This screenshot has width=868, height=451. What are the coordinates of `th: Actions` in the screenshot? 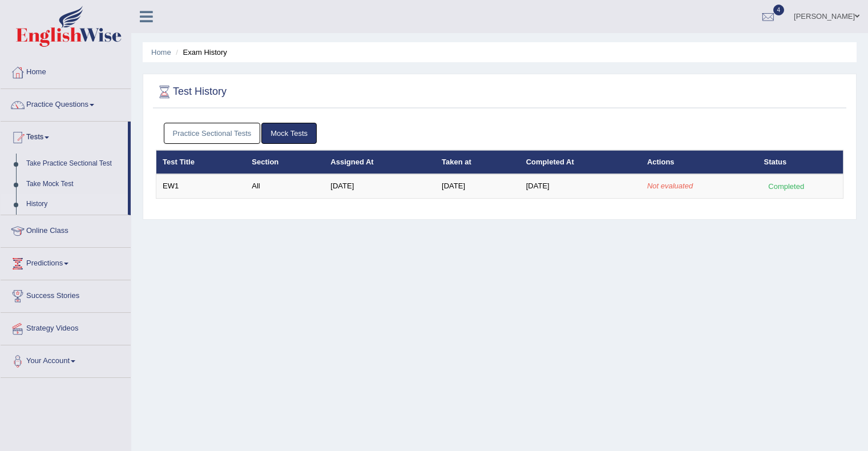 It's located at (699, 162).